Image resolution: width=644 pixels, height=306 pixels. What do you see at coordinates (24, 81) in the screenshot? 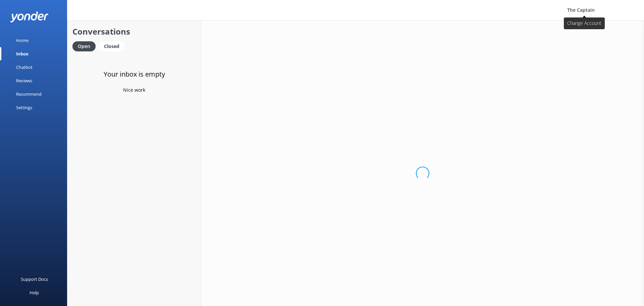
I see `div: Reviews` at bounding box center [24, 81].